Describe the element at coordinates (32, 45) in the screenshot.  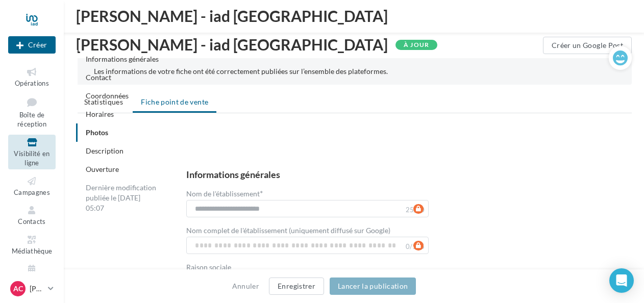
I see `button: Créer` at that location.